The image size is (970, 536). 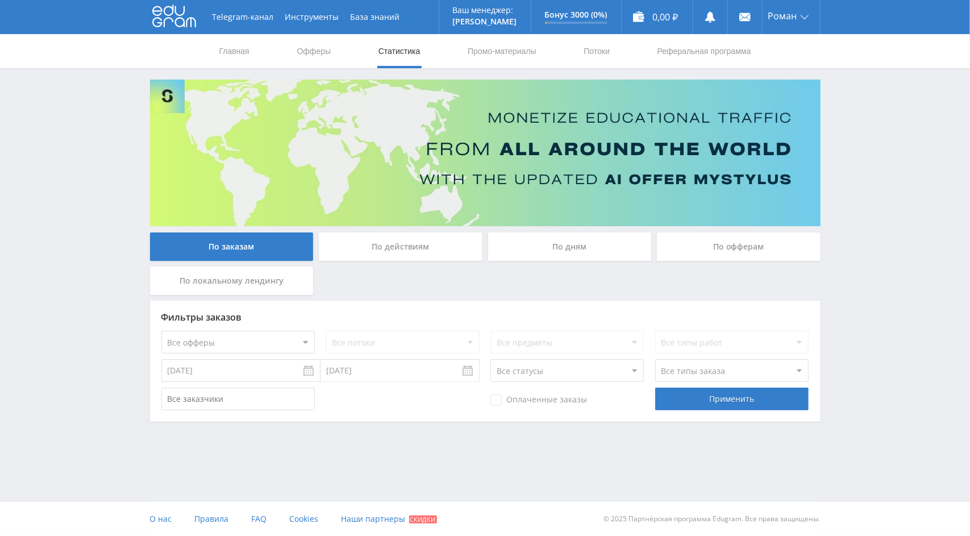 What do you see at coordinates (259, 518) in the screenshot?
I see `span: FAQ` at bounding box center [259, 518].